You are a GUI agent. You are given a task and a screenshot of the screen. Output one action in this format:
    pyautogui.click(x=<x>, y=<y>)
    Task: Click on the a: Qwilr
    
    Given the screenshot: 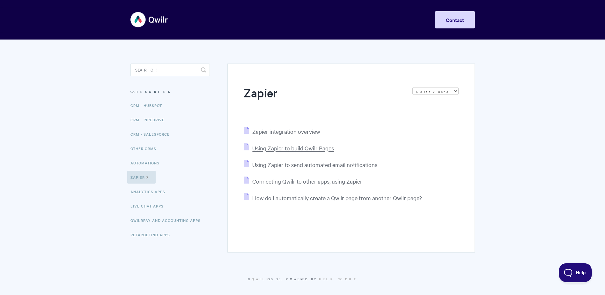 What is the action you would take?
    pyautogui.click(x=260, y=278)
    